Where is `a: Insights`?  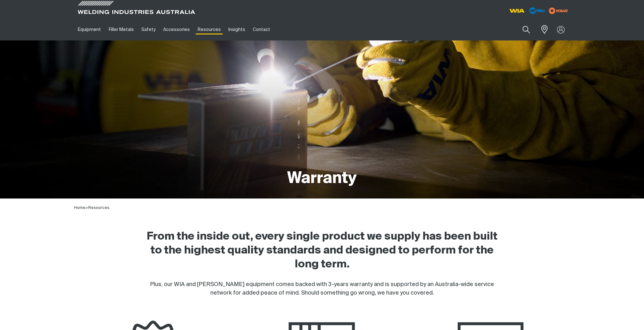 a: Insights is located at coordinates (236, 30).